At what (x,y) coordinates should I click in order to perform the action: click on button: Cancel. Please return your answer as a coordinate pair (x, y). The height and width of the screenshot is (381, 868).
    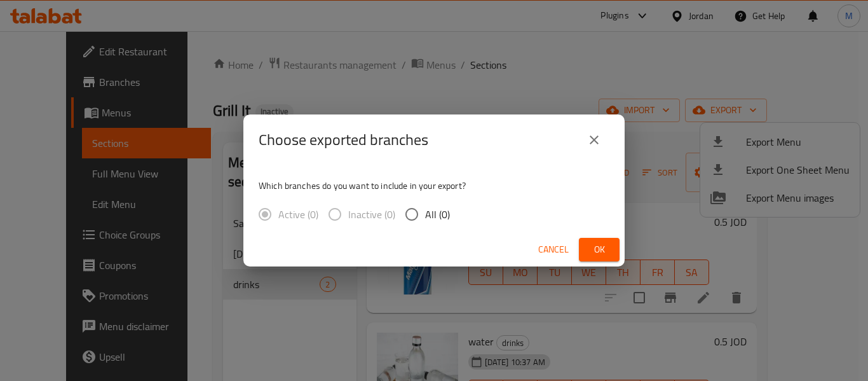
    Looking at the image, I should click on (553, 249).